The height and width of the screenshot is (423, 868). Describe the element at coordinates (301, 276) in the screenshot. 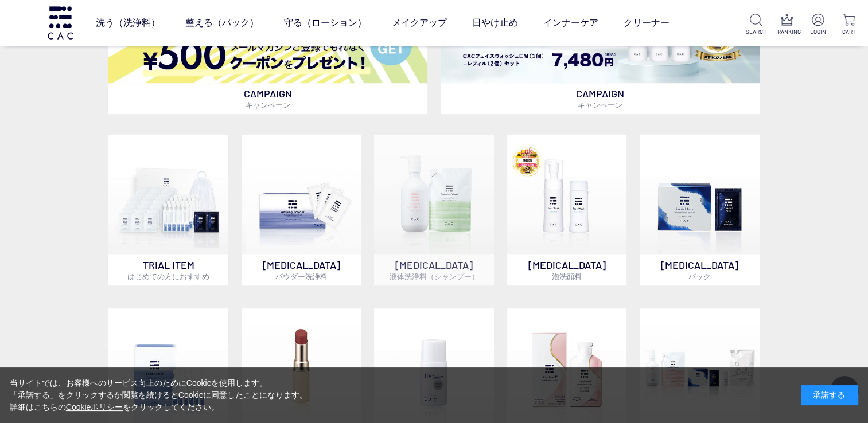

I see `span: パウダー洗浄料` at that location.